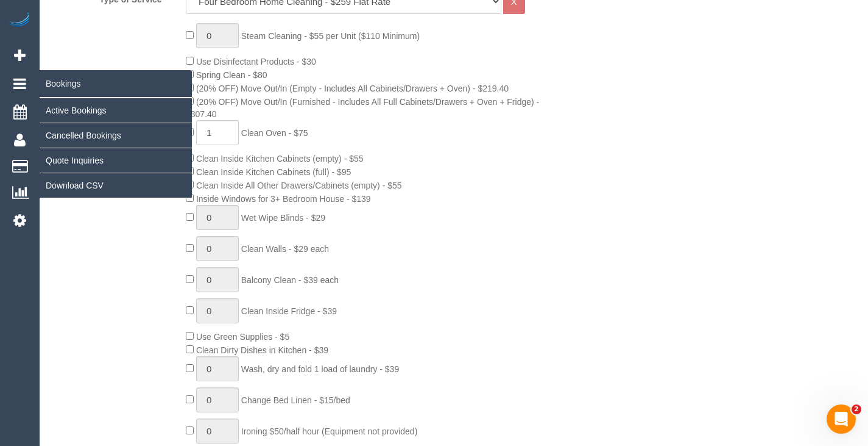  I want to click on img: Automaid Logo, so click(19, 21).